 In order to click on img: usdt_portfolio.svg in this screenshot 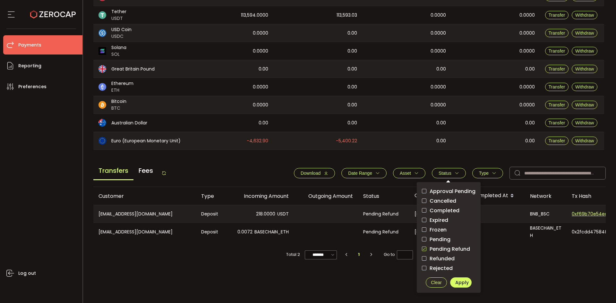, I will do `click(102, 15)`.